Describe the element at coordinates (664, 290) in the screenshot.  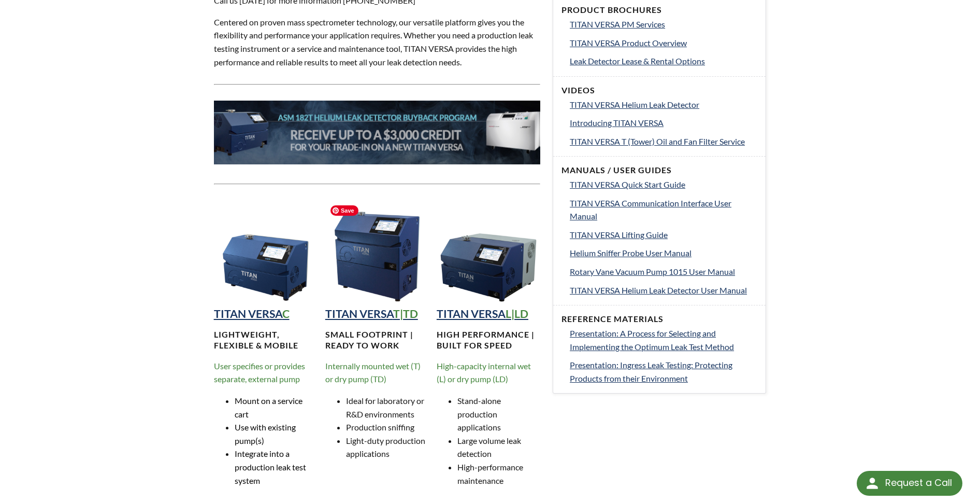
I see `a: TITAN VERSA Helium Leak Detector User Manual` at that location.